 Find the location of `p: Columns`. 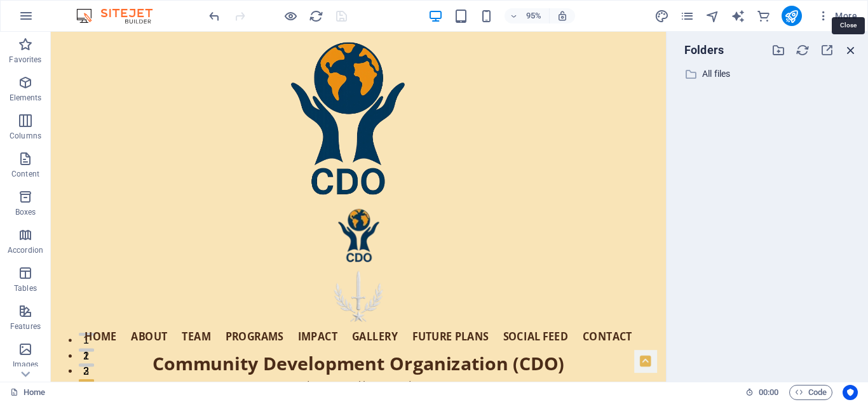

p: Columns is located at coordinates (25, 136).